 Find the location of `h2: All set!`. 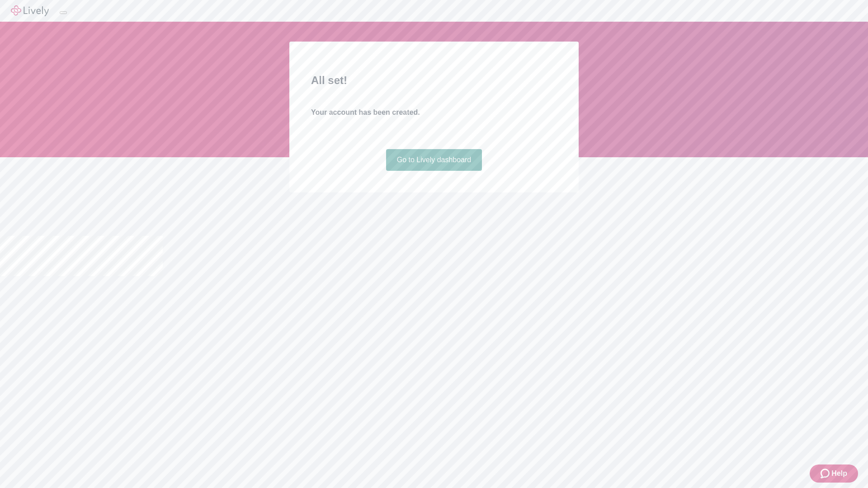

h2: All set! is located at coordinates (434, 81).